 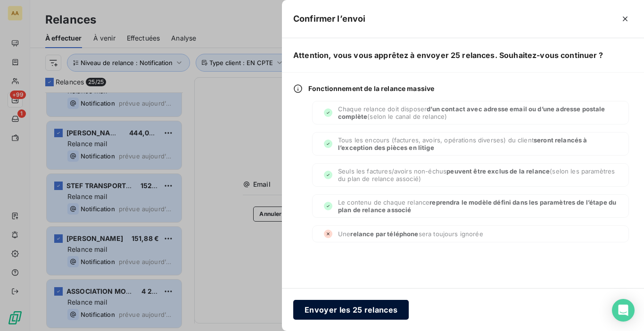 I want to click on span: reprendra le modèle défini dans les paramètres de l’étape du plan de relance associé, so click(x=478, y=206).